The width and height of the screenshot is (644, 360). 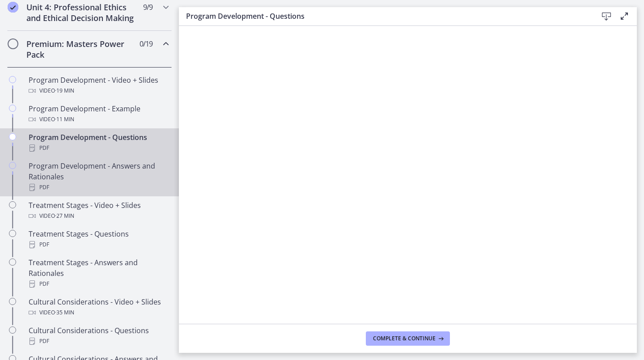 I want to click on div: Cultural Considerations - Questions, so click(x=98, y=335).